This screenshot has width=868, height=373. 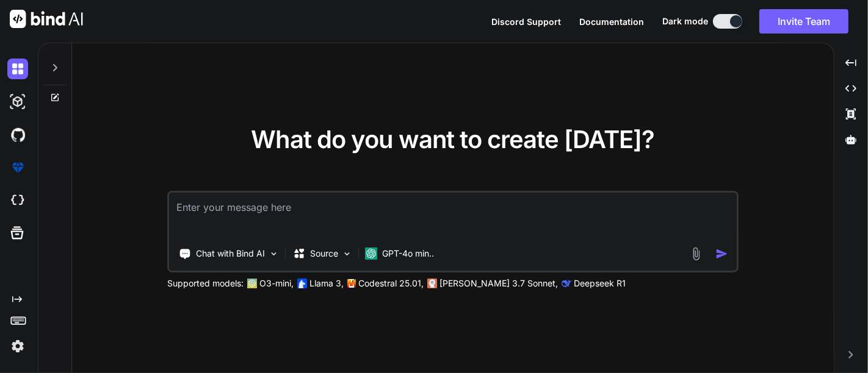 What do you see at coordinates (722, 254) in the screenshot?
I see `img: icon` at bounding box center [722, 254].